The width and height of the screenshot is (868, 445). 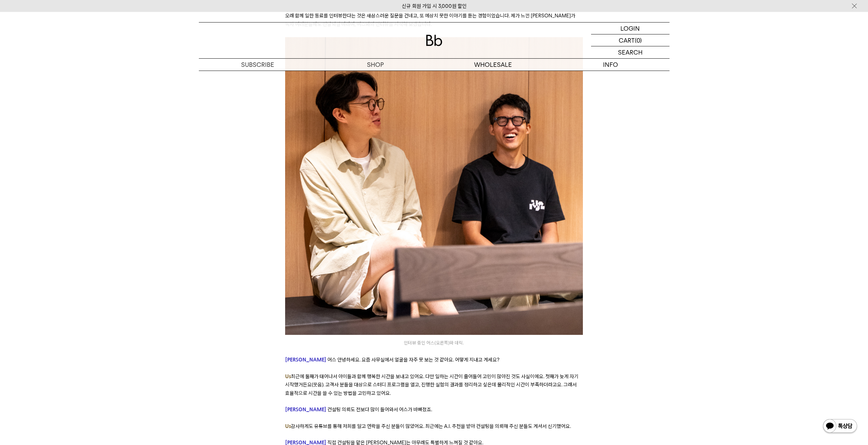 What do you see at coordinates (431, 427) in the screenshot?
I see `span: 감사하게도 유튜브를 통해 저희를 알고 연락을 주신 분들이 많았어요. 최근에는 A.I. 추천을 받아 컨설팅을 의뢰해 주신 분들도 계셔서 신기했어요.` at bounding box center [431, 427].